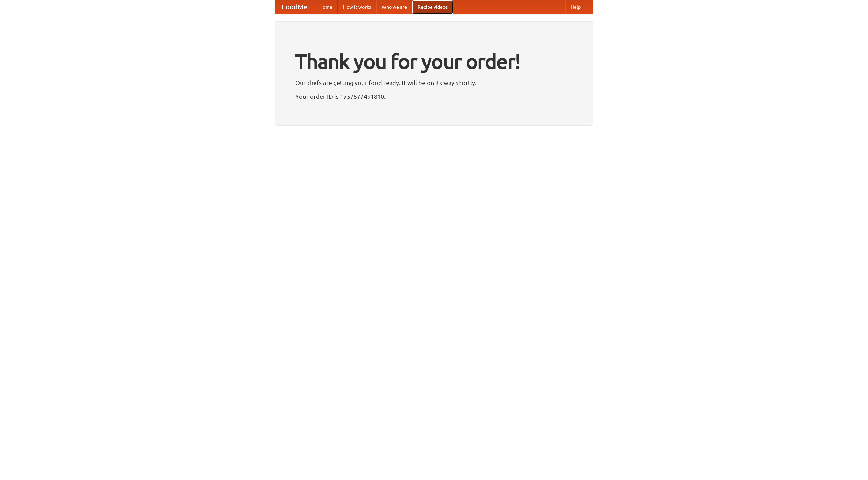 Image resolution: width=868 pixels, height=480 pixels. What do you see at coordinates (434, 82) in the screenshot?
I see `p: Our chefs are getting your food ready. It will be on its way shortly.` at bounding box center [434, 82].